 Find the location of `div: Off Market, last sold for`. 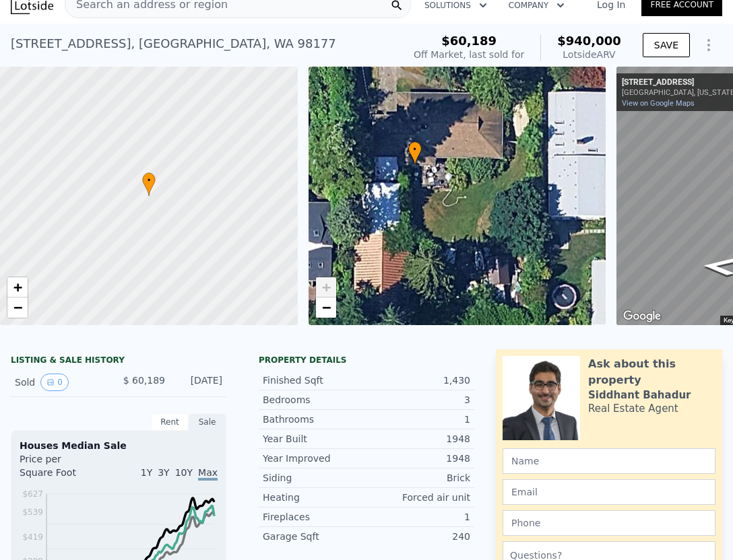

div: Off Market, last sold for is located at coordinates (469, 55).